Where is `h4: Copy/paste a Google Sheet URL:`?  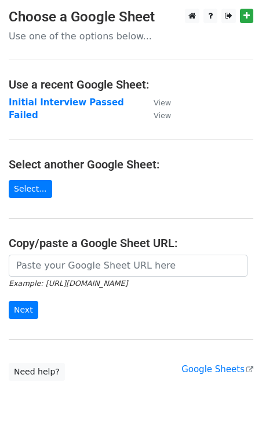
h4: Copy/paste a Google Sheet URL: is located at coordinates (131, 243).